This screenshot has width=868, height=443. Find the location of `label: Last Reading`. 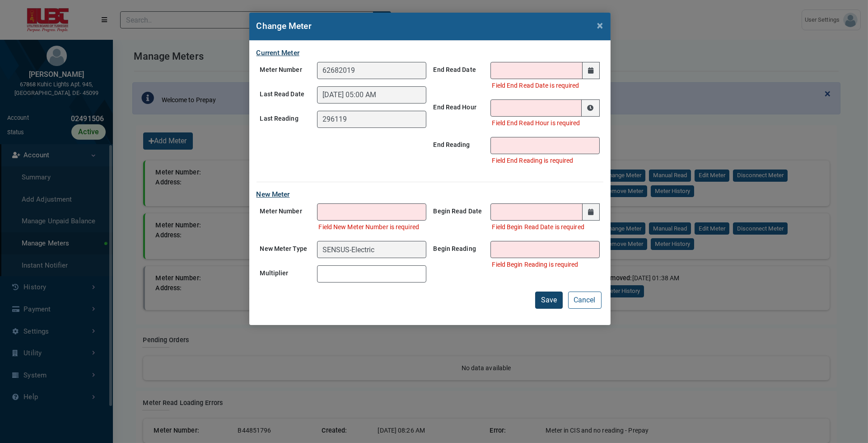

label: Last Reading is located at coordinates (286, 119).